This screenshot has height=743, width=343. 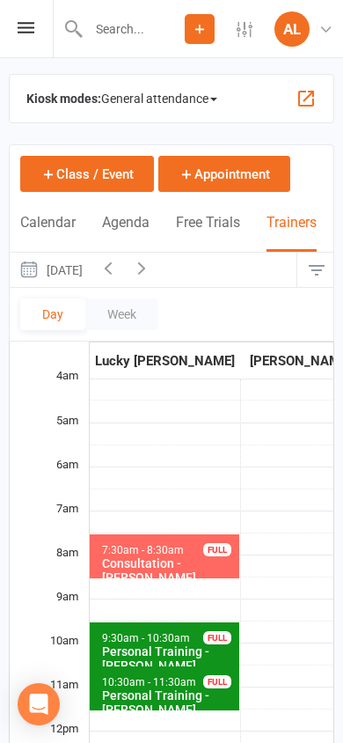 I want to click on span: General attendance, so click(x=159, y=99).